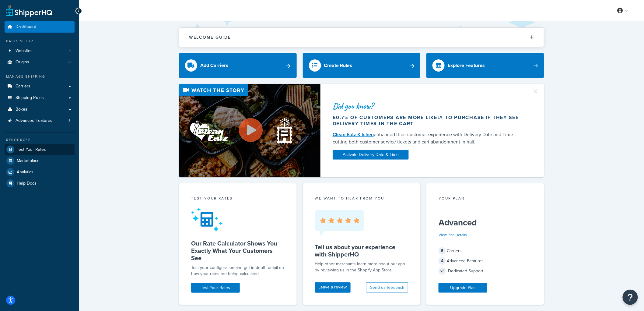 Image resolution: width=644 pixels, height=311 pixels. What do you see at coordinates (214, 65) in the screenshot?
I see `div: Add Carriers` at bounding box center [214, 65].